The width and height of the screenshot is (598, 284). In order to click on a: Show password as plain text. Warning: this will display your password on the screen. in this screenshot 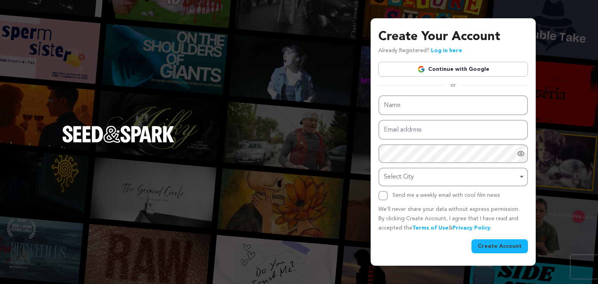, I will do `click(521, 154)`.